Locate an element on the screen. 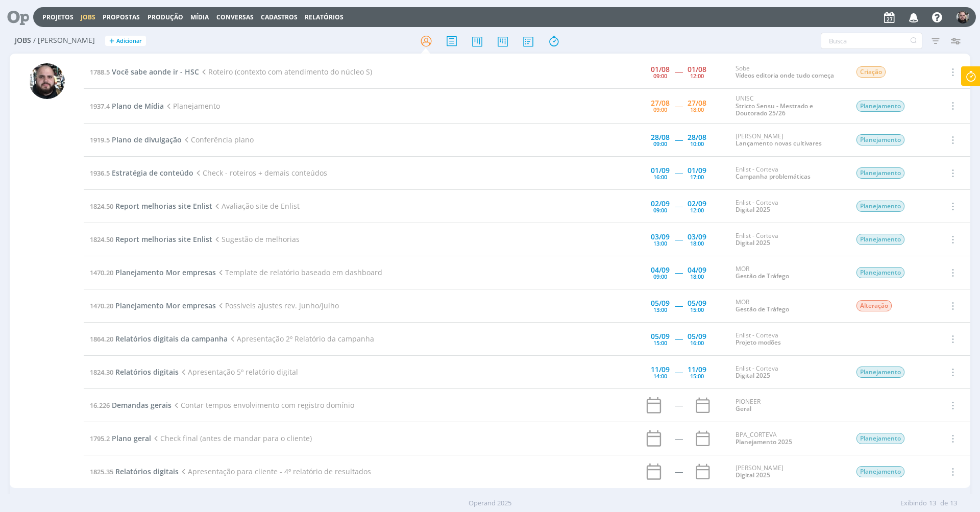  div: 17:00 is located at coordinates (696, 176).